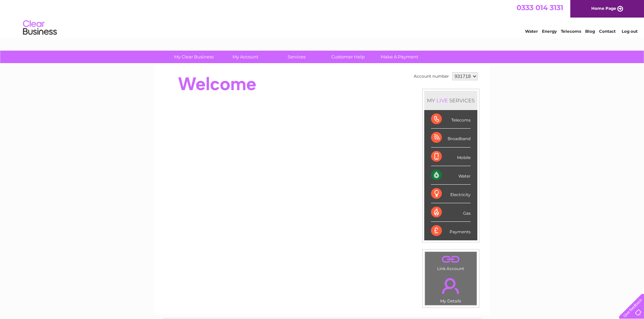  What do you see at coordinates (451, 289) in the screenshot?
I see `td: My Details` at bounding box center [451, 289].